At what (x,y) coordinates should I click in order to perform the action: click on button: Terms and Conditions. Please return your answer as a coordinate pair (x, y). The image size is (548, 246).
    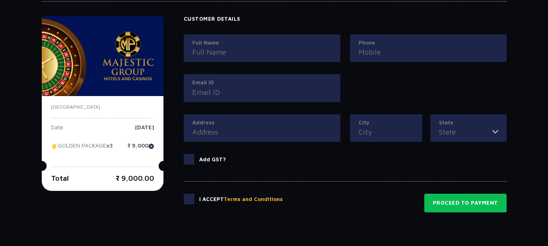
    Looking at the image, I should click on (253, 200).